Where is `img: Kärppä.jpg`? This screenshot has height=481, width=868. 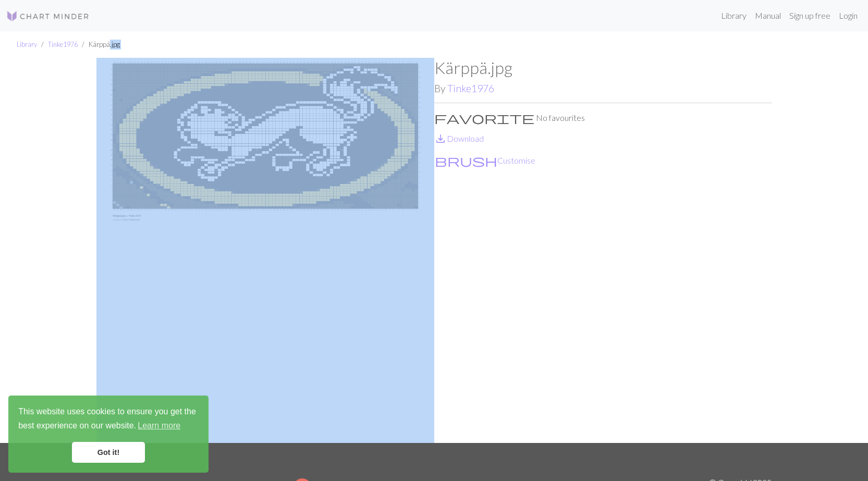
img: Kärppä.jpg is located at coordinates (265, 250).